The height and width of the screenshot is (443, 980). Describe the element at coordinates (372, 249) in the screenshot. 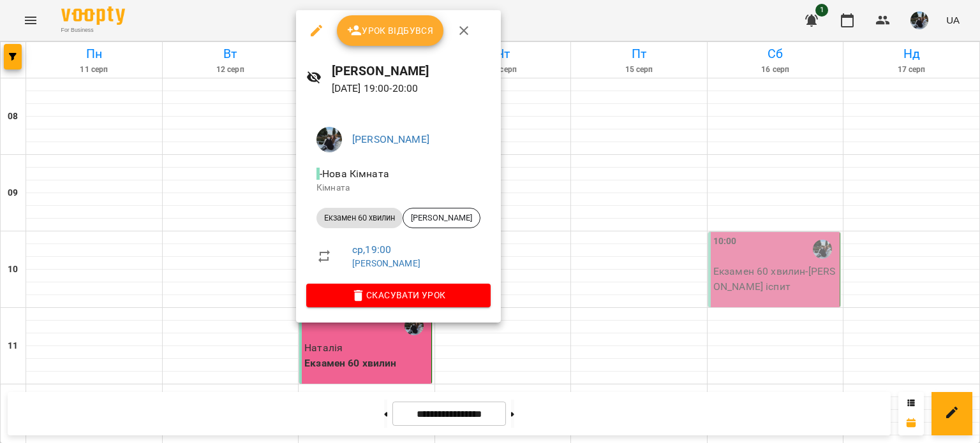

I see `a: ср , 19:00` at that location.